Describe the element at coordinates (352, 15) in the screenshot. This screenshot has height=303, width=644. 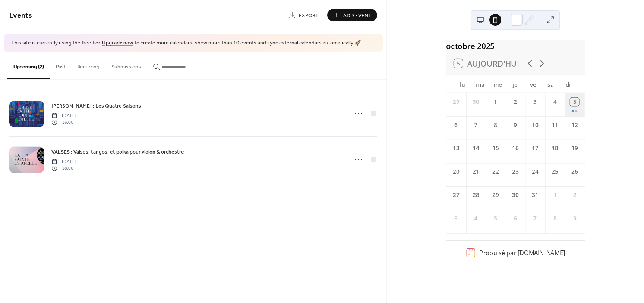
I see `button: Add Event` at that location.